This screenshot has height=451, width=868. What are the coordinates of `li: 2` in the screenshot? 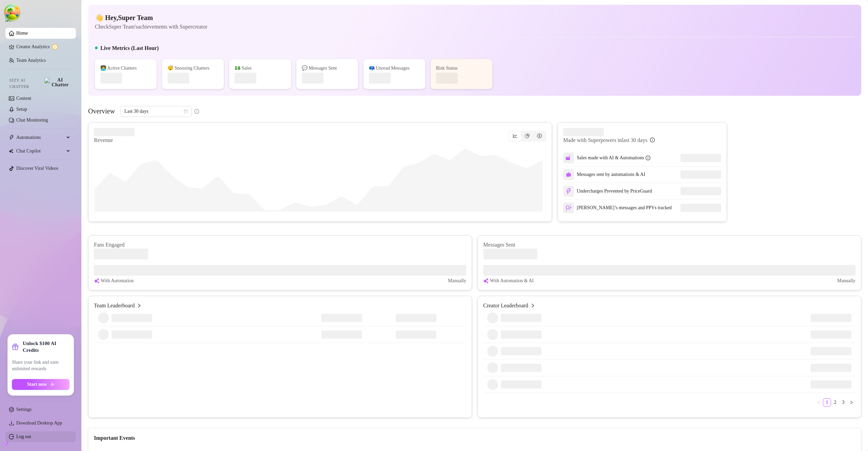 It's located at (835, 403).